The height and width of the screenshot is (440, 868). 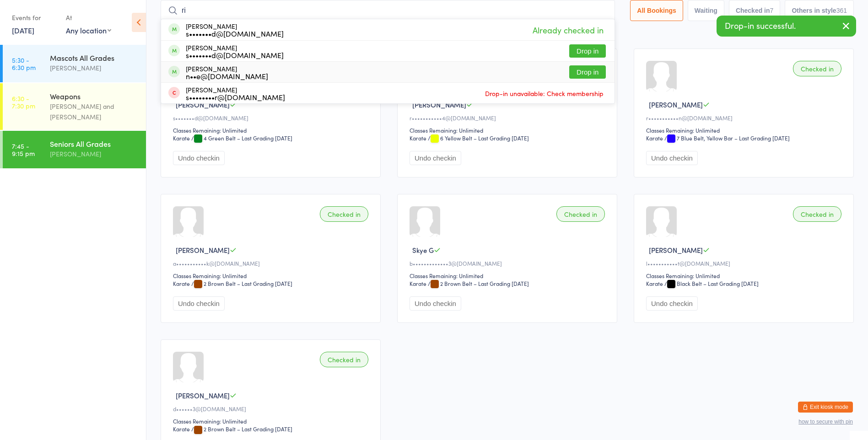 I want to click on button: Exit kiosk mode, so click(x=826, y=407).